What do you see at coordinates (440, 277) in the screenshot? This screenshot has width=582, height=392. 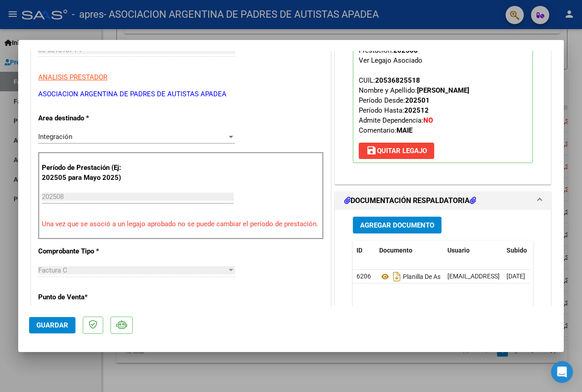 I see `span: Planilla De Asistencia Agosto 2025` at bounding box center [440, 277].